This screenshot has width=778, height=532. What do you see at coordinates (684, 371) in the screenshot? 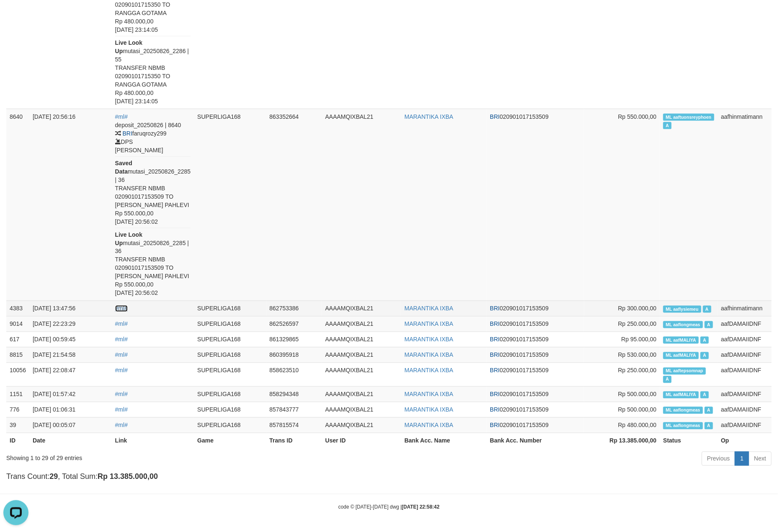
I see `span: Manually Linked by aaftepsomnap` at bounding box center [684, 371].